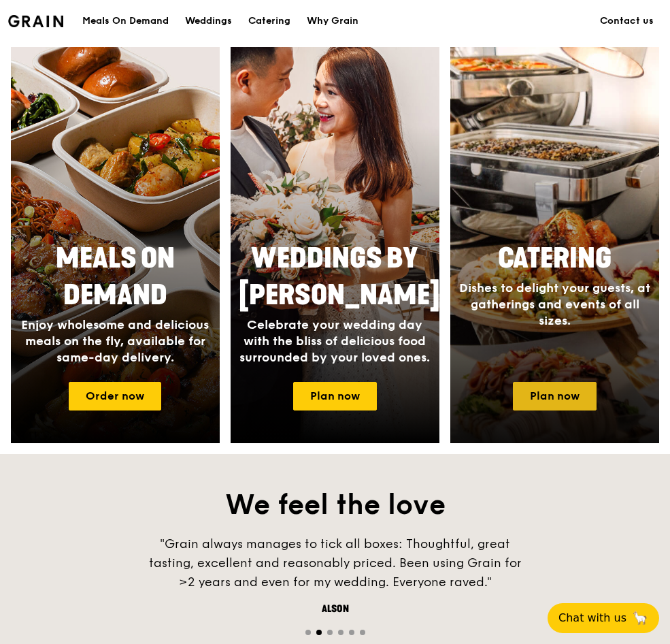 The width and height of the screenshot is (670, 644). Describe the element at coordinates (362, 632) in the screenshot. I see `span: Go to slide 6` at that location.